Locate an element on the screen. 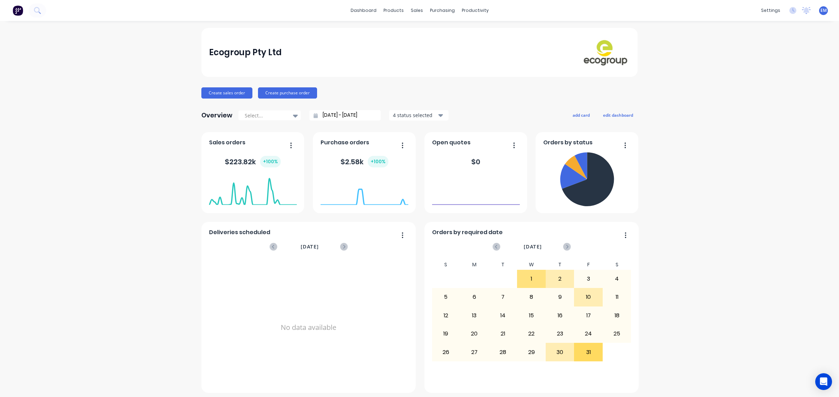  div: No data available is located at coordinates (309, 328).